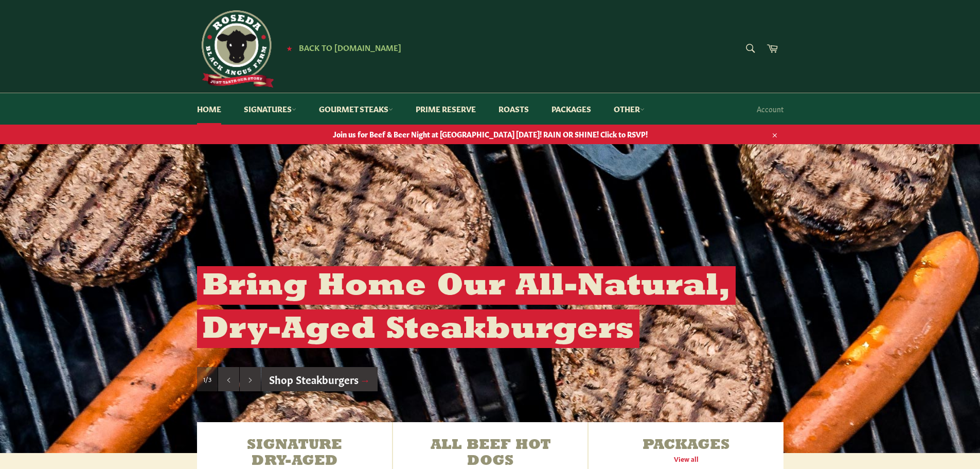 This screenshot has width=980, height=469. I want to click on a: Home, so click(209, 109).